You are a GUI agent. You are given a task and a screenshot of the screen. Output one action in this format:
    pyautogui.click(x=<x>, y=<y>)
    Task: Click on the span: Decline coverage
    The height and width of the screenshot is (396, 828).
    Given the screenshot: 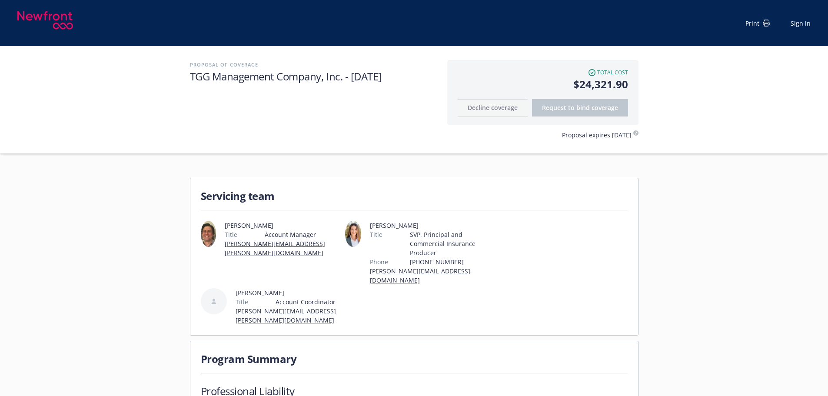 What is the action you would take?
    pyautogui.click(x=493, y=107)
    